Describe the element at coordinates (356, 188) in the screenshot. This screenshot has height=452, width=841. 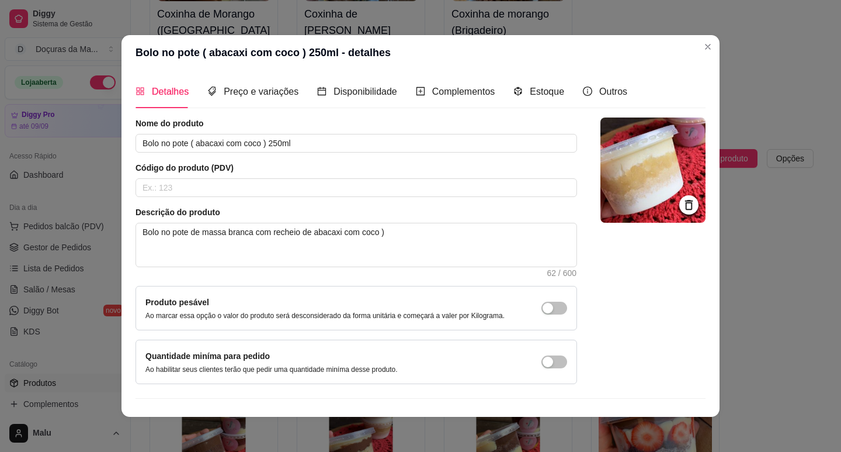
I see `input: Ex.: 123` at that location.